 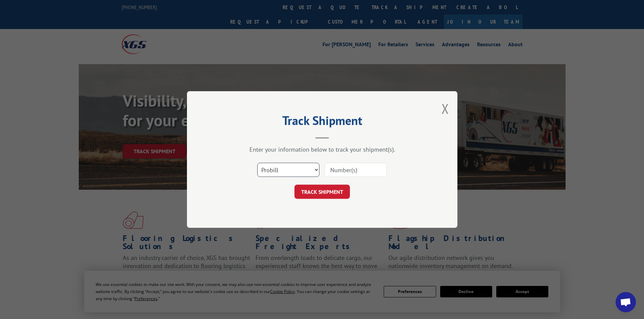 What do you see at coordinates (322, 192) in the screenshot?
I see `button: TRACK SHIPMENT` at bounding box center [322, 192].